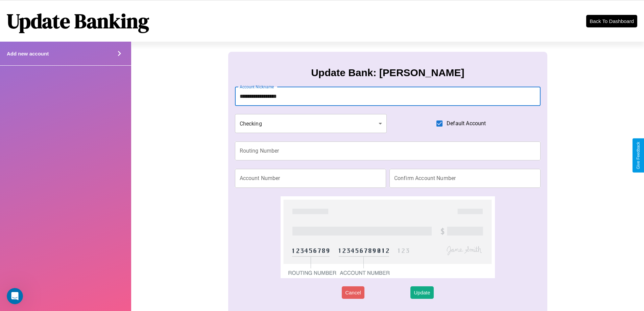 Image resolution: width=644 pixels, height=311 pixels. What do you see at coordinates (387, 237) in the screenshot?
I see `img: check` at bounding box center [387, 237].